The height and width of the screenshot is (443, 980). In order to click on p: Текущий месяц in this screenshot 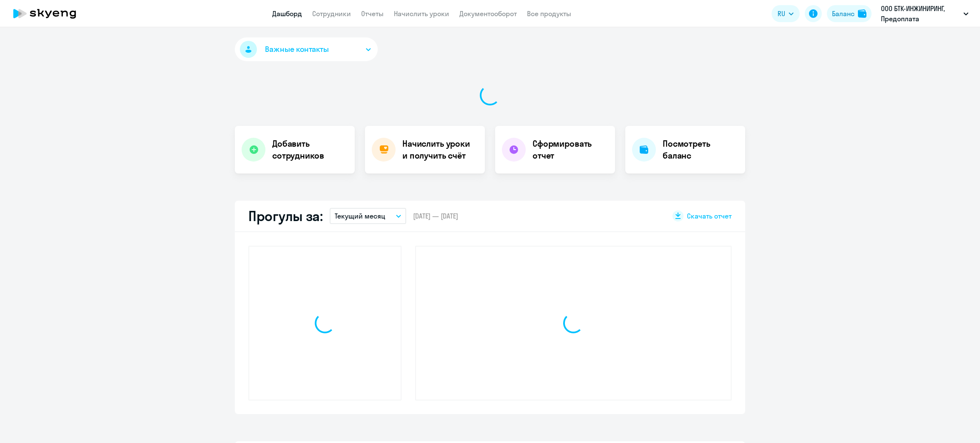, I will do `click(360, 216)`.